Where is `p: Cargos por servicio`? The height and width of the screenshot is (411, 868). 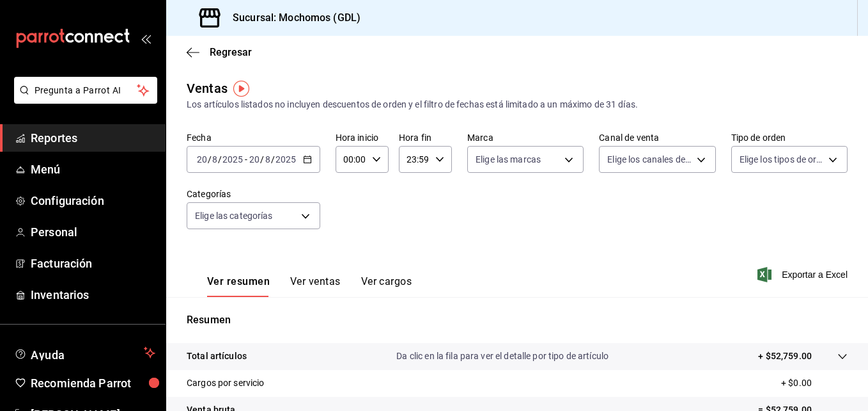 p: Cargos por servicio is located at coordinates (226, 382).